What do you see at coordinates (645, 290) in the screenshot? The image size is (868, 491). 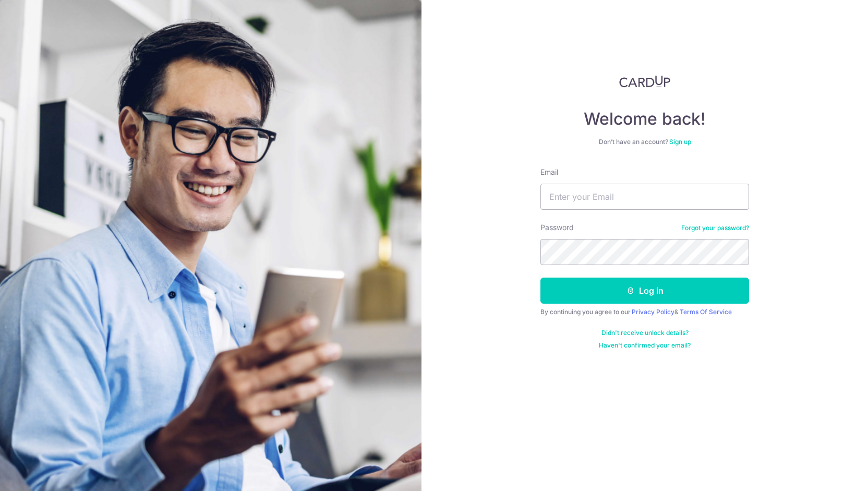 I see `button: Log in` at bounding box center [645, 290].